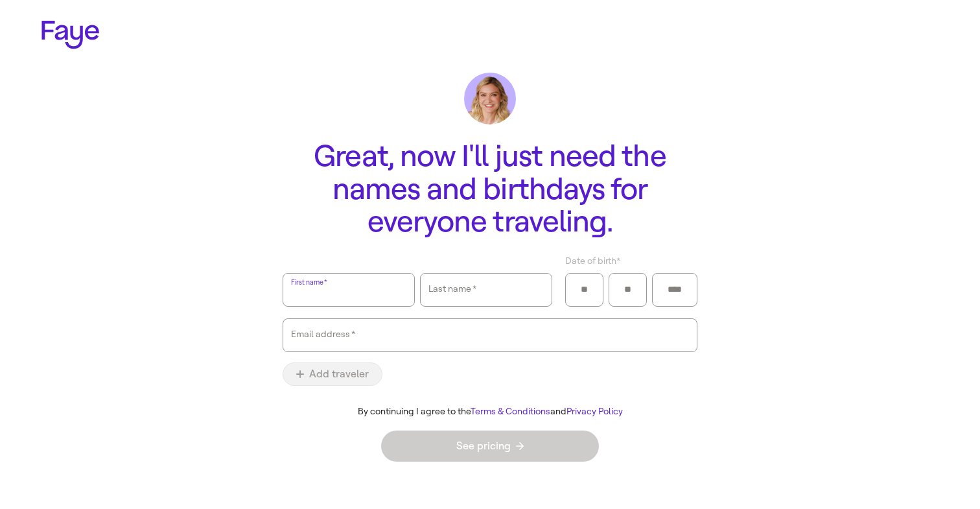  What do you see at coordinates (333, 374) in the screenshot?
I see `button: Add traveler` at bounding box center [333, 374].